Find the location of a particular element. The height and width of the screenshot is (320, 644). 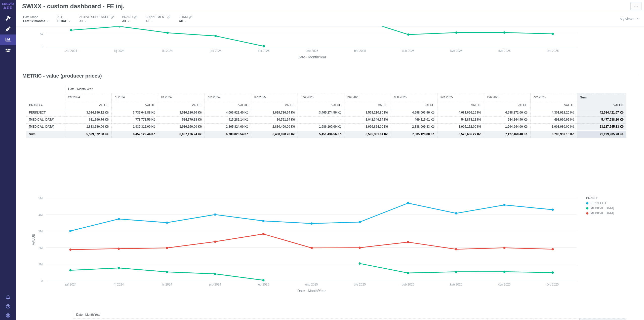

text: 5M is located at coordinates (41, 198).